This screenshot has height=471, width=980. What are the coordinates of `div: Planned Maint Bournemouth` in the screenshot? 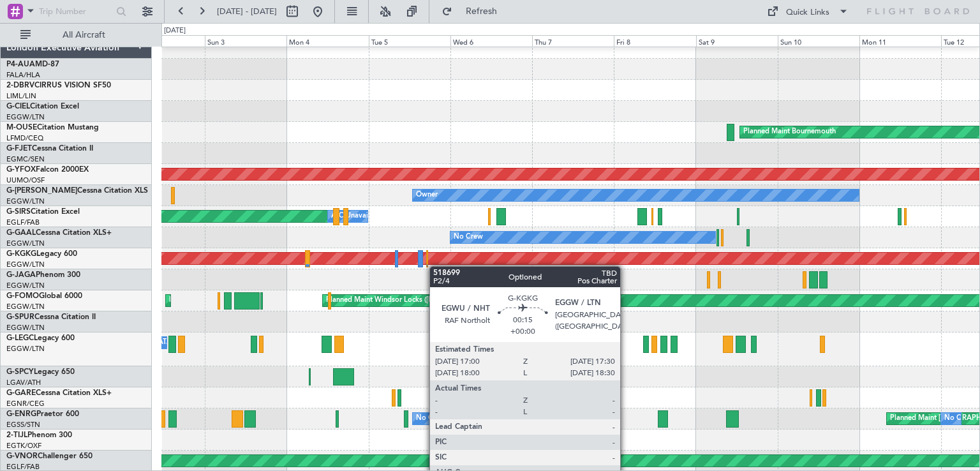 It's located at (789, 132).